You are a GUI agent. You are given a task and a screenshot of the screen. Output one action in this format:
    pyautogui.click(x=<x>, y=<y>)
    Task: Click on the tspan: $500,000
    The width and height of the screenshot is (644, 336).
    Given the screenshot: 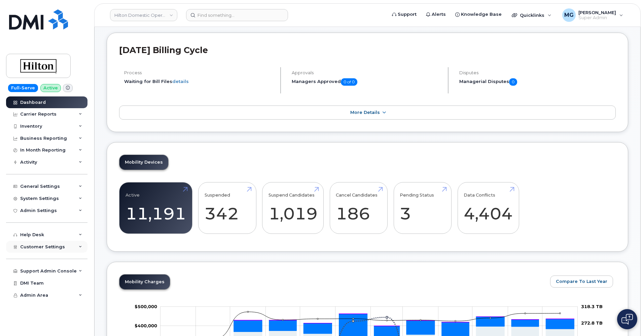 What is the action you would take?
    pyautogui.click(x=146, y=306)
    